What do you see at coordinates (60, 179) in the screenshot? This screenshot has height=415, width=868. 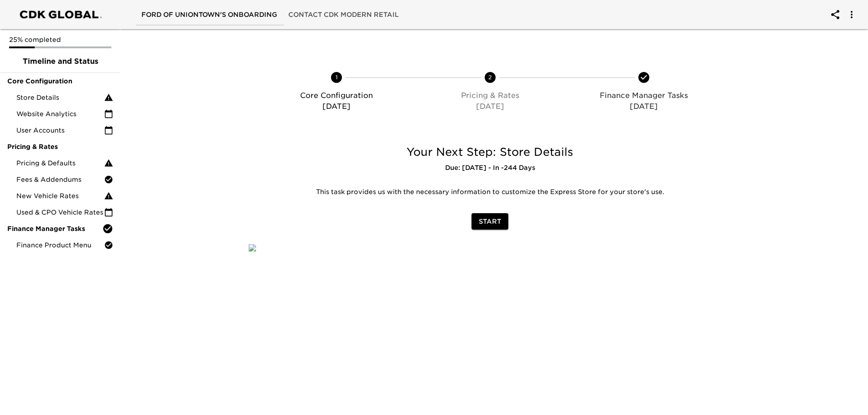 I see `span: Fees & Addendums` at bounding box center [60, 179].